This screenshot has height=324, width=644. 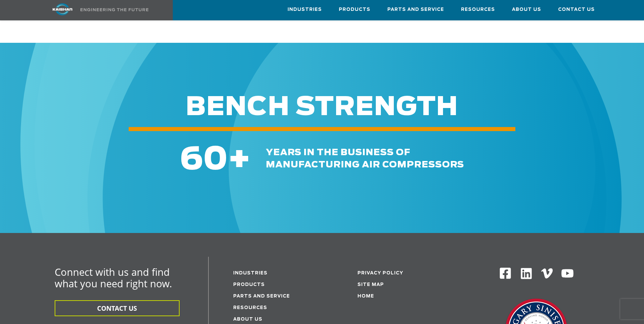 I want to click on span: Parts and Service, so click(x=415, y=10).